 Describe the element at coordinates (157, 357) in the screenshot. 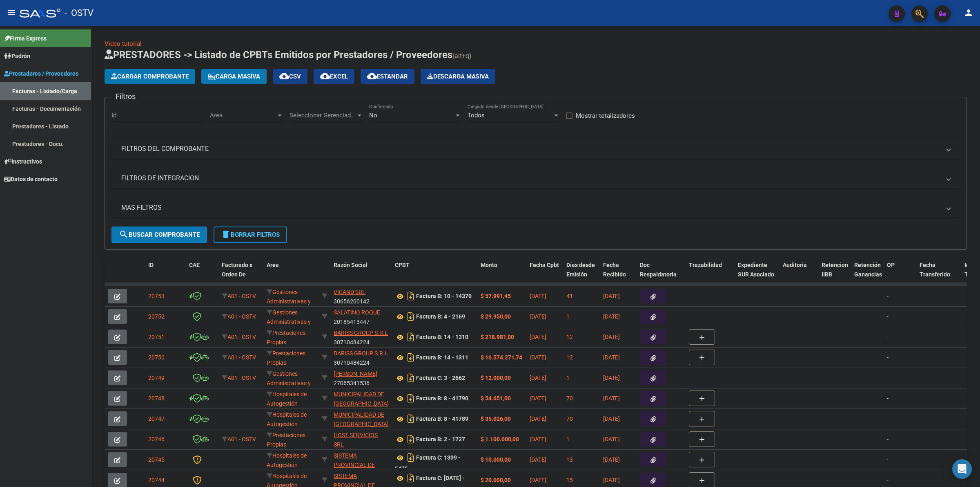

I see `span: 20750` at that location.